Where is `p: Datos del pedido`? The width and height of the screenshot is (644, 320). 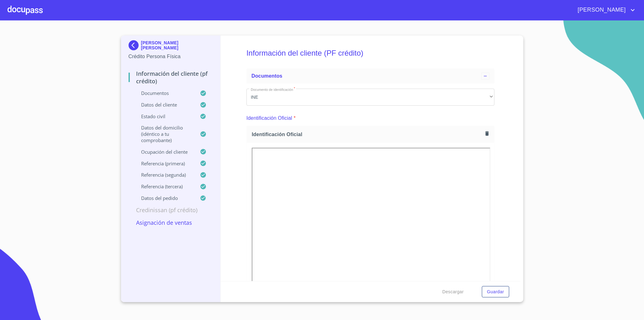 p: Datos del pedido is located at coordinates (165, 198).